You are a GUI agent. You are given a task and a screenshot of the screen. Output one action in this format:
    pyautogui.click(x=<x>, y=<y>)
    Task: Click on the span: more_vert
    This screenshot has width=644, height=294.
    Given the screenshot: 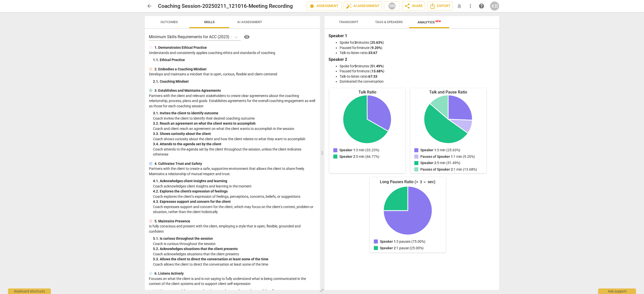 What is the action you would take?
    pyautogui.click(x=470, y=6)
    